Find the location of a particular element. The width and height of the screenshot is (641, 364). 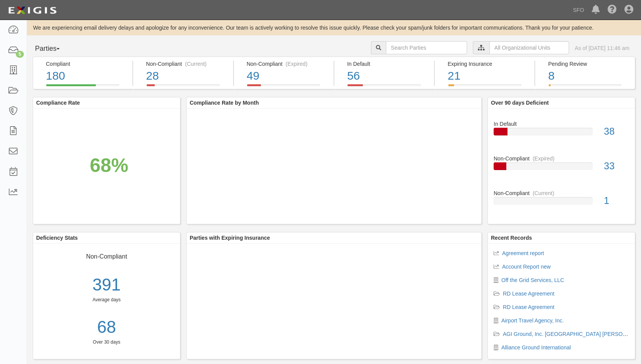

div: We are experiencing email delivery delays and apologize for any inconvenience. Our team is active... is located at coordinates (334, 28).